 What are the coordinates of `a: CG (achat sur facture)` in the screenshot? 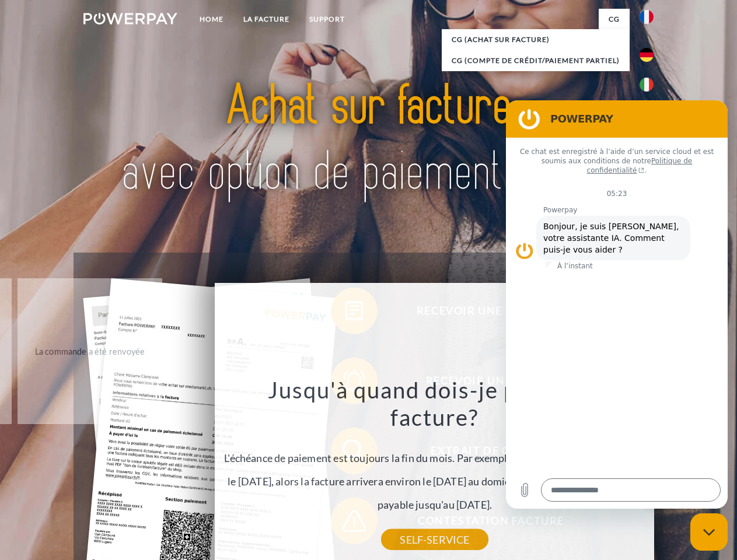 It's located at (535, 39).